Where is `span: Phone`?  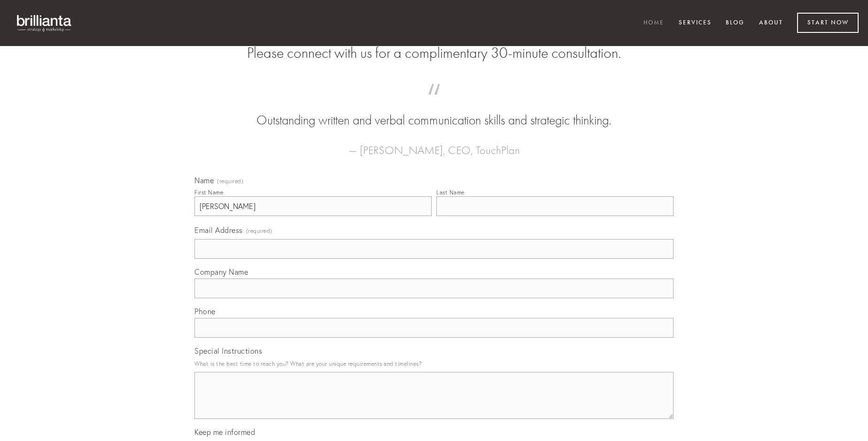
span: Phone is located at coordinates (205, 312).